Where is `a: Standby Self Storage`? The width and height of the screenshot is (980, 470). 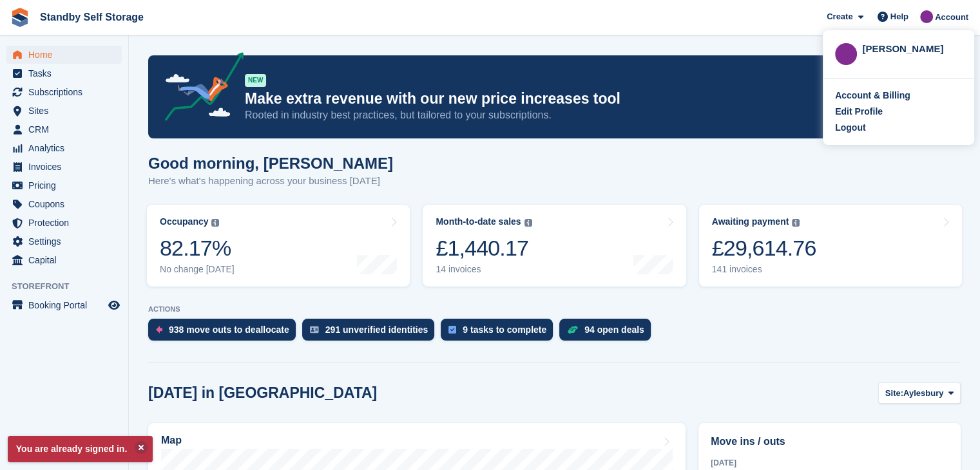
a: Standby Self Storage is located at coordinates (92, 17).